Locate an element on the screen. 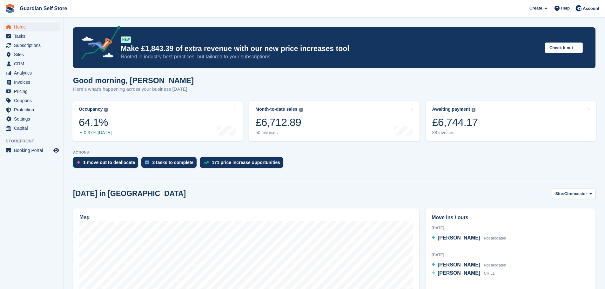 This screenshot has width=605, height=289. img: Tom Scott is located at coordinates (578, 8).